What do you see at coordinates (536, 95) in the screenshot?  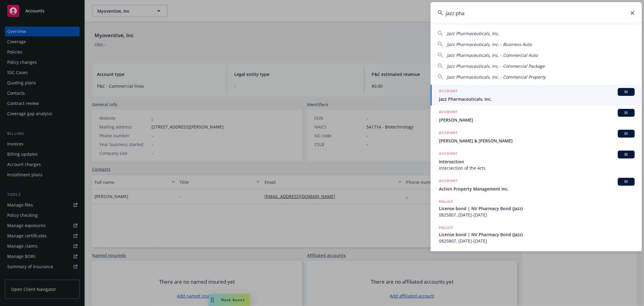 I see `a: ACCOUNTBIJazz Pharmaceuticals, Inc.` at bounding box center [536, 95].